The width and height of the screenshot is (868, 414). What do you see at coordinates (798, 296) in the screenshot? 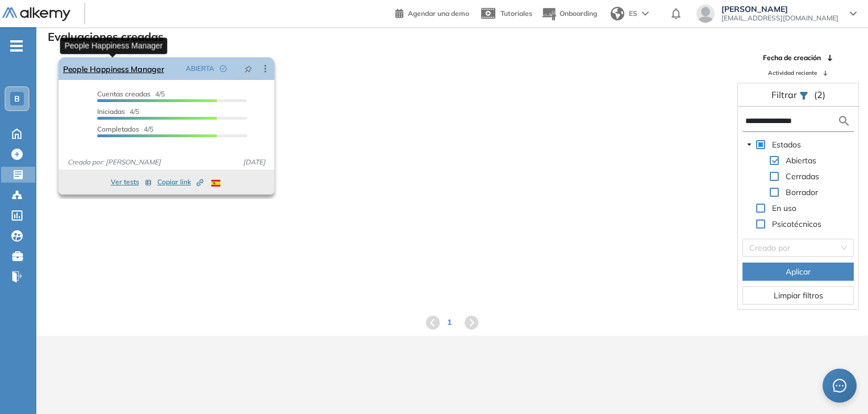
I see `button: Limpiar filtros` at bounding box center [798, 296].